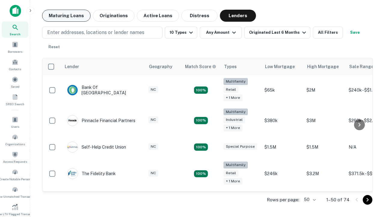 The image size is (385, 217). I want to click on button: Originations, so click(114, 16).